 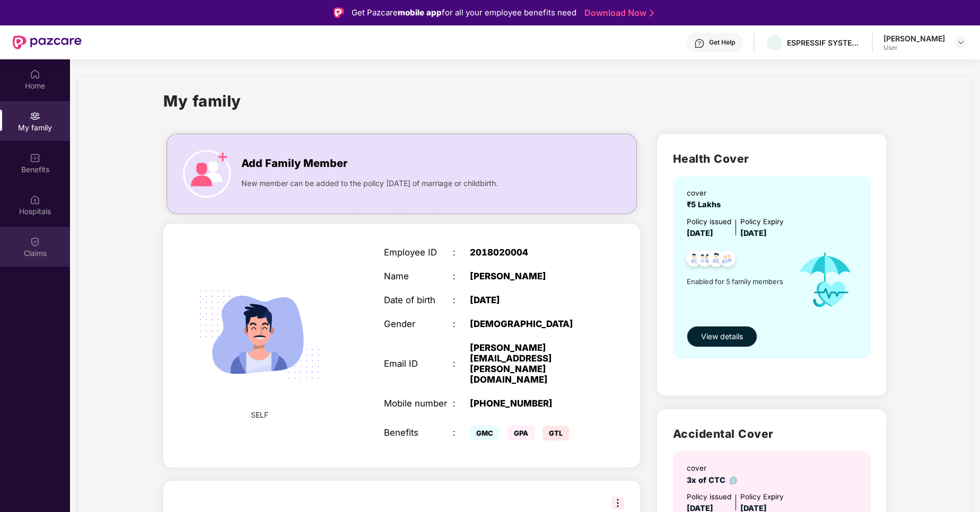 I want to click on span: GMC, so click(x=484, y=433).